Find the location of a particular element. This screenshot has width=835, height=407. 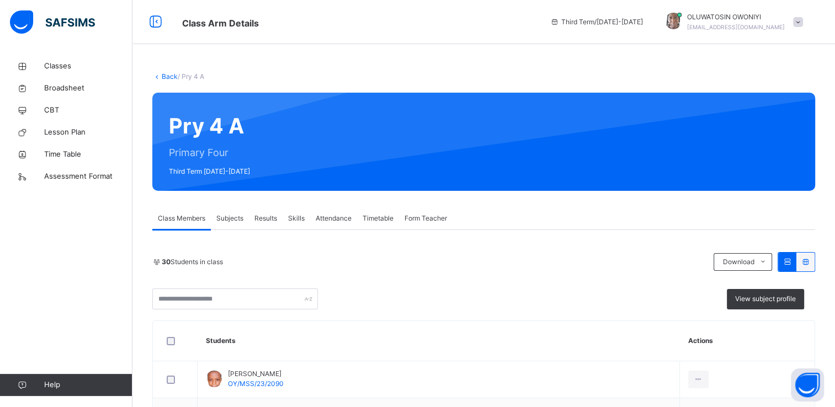

span: Subjects is located at coordinates (230, 219).